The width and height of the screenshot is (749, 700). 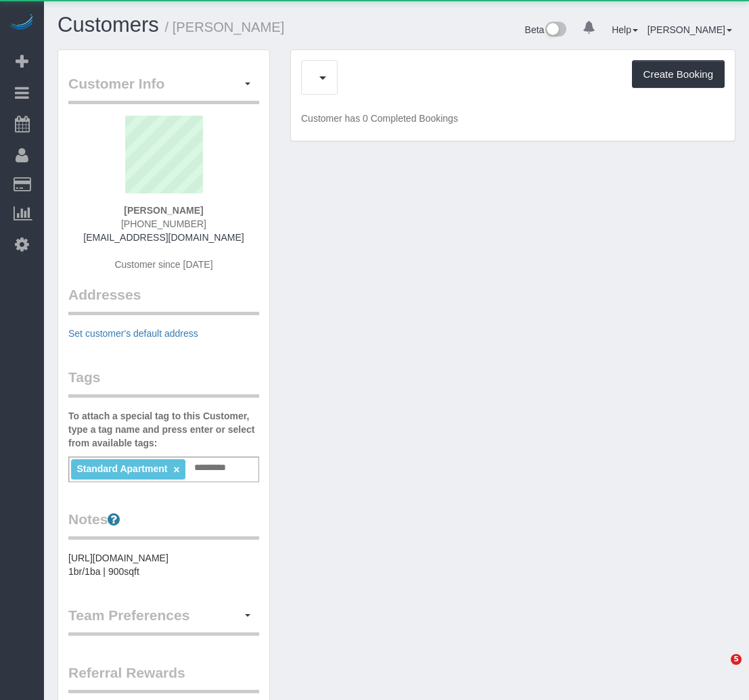 I want to click on legend: Customer Info, so click(x=164, y=89).